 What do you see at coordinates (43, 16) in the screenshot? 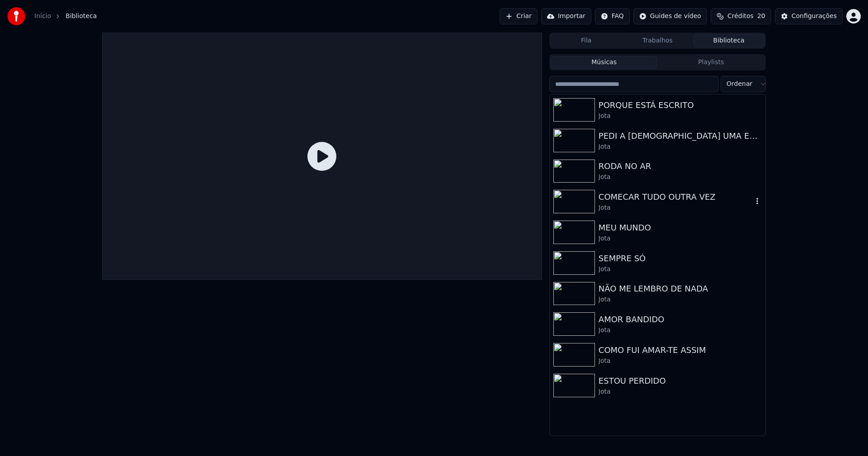
I see `a: Início` at bounding box center [43, 16].